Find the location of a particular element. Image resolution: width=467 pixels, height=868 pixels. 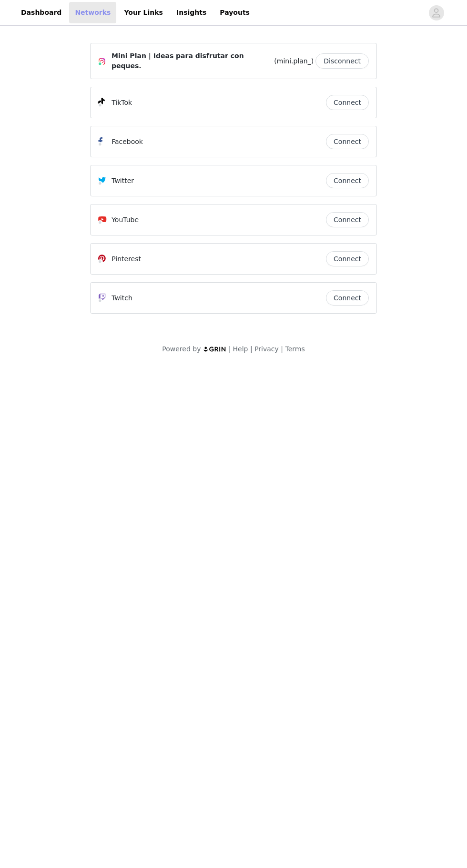

span: Powered by is located at coordinates (181, 348).